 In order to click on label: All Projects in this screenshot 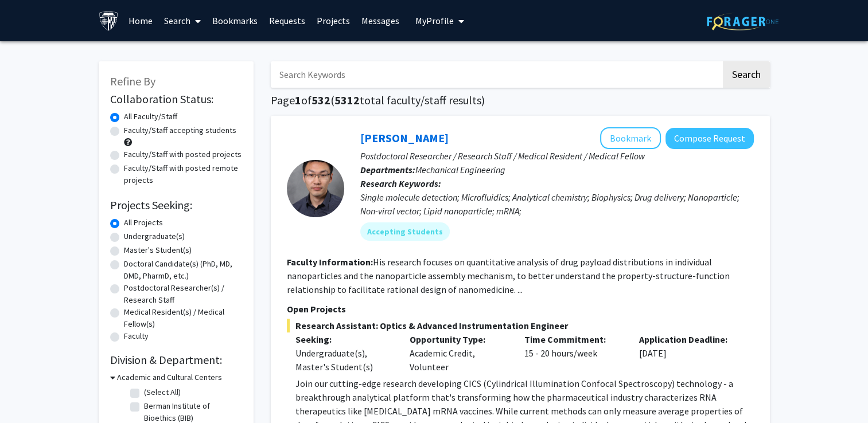, I will do `click(143, 223)`.